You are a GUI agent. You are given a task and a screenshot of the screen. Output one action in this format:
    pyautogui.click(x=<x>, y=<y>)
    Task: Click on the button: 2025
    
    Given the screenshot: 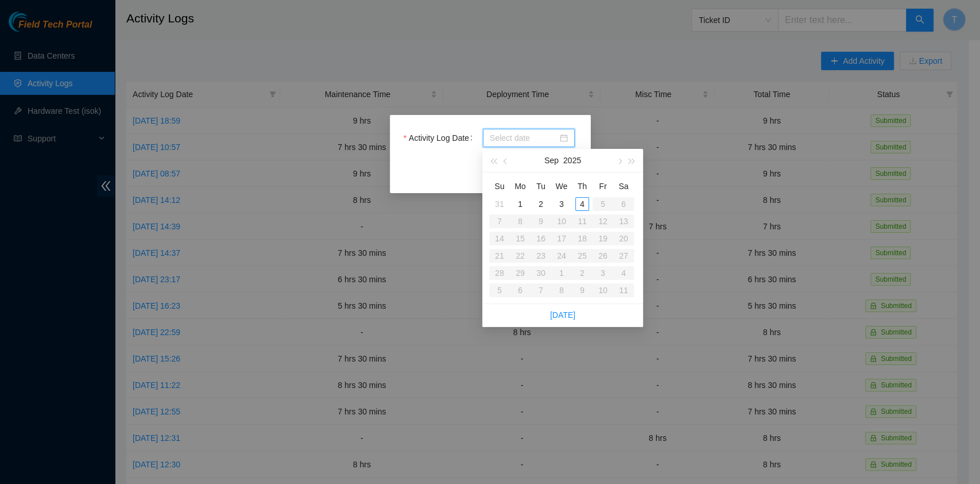 What is the action you would take?
    pyautogui.click(x=571, y=160)
    